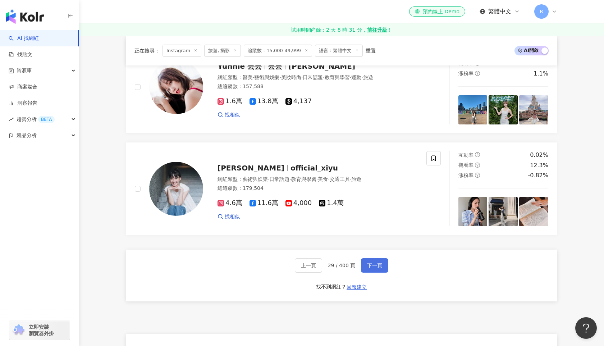 The height and width of the screenshot is (346, 604). I want to click on span: 4,000, so click(299, 203).